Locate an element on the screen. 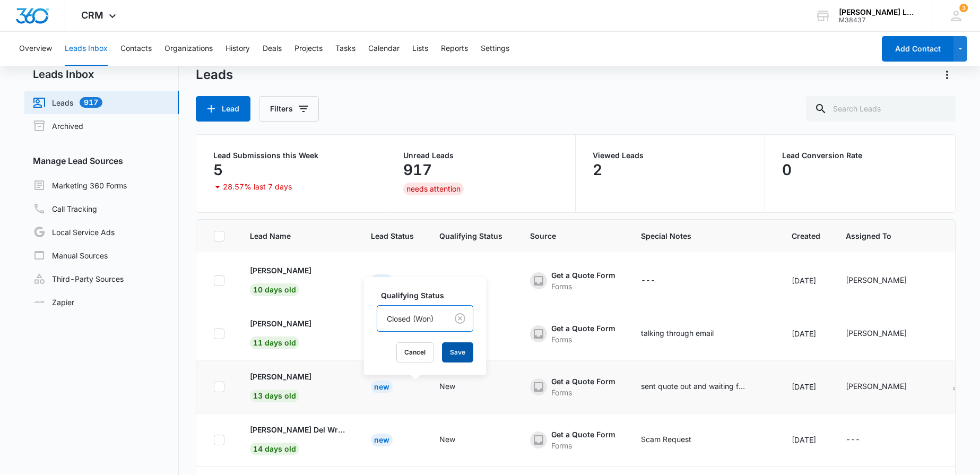 The width and height of the screenshot is (980, 475). span: 10 days old is located at coordinates (275, 290).